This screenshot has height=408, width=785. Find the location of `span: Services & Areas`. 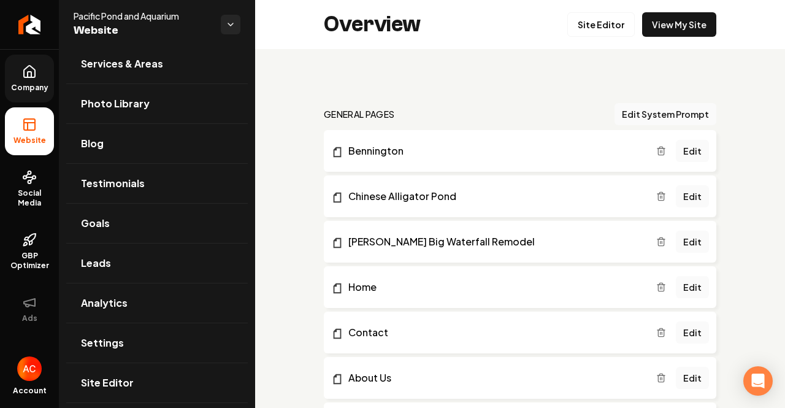

span: Services & Areas is located at coordinates (122, 64).